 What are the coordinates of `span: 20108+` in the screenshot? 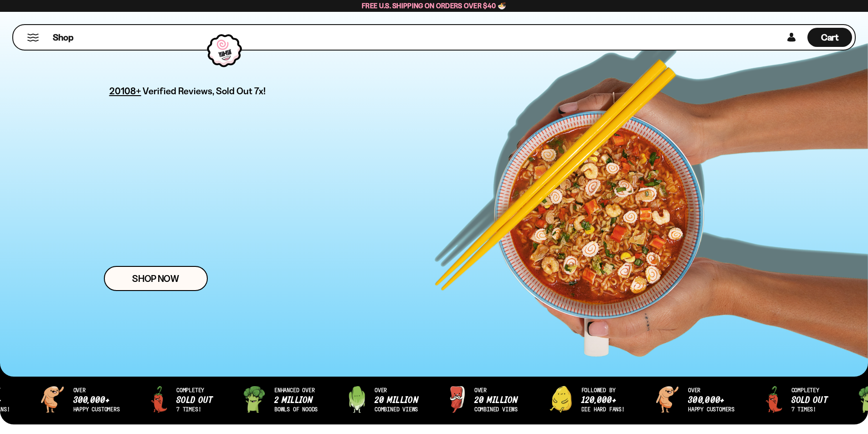 It's located at (126, 91).